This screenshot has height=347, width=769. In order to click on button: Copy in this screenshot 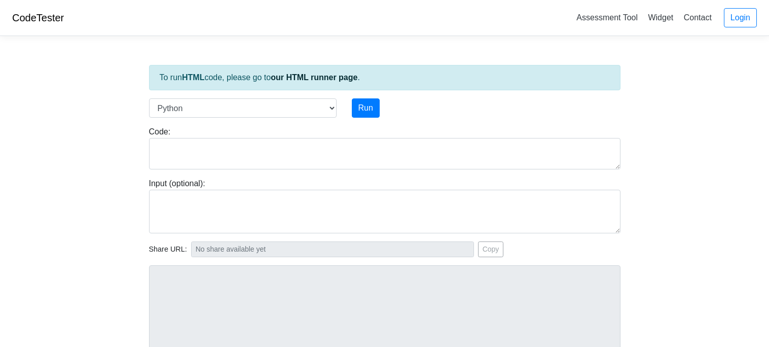, I will do `click(490, 249)`.